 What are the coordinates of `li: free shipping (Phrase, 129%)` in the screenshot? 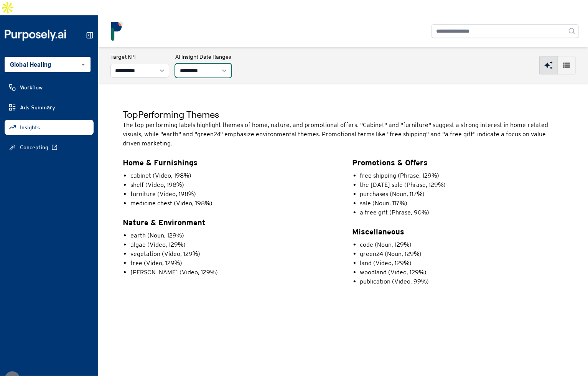 It's located at (462, 176).